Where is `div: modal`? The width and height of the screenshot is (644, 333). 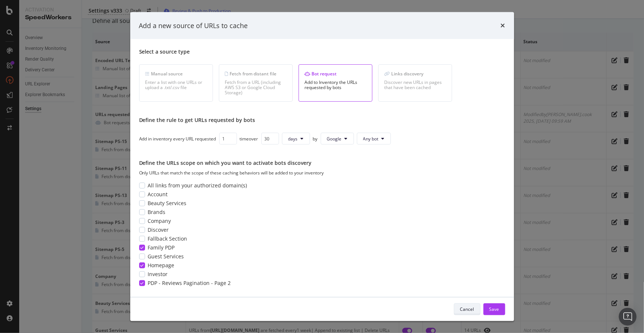
div: modal is located at coordinates (322, 166).